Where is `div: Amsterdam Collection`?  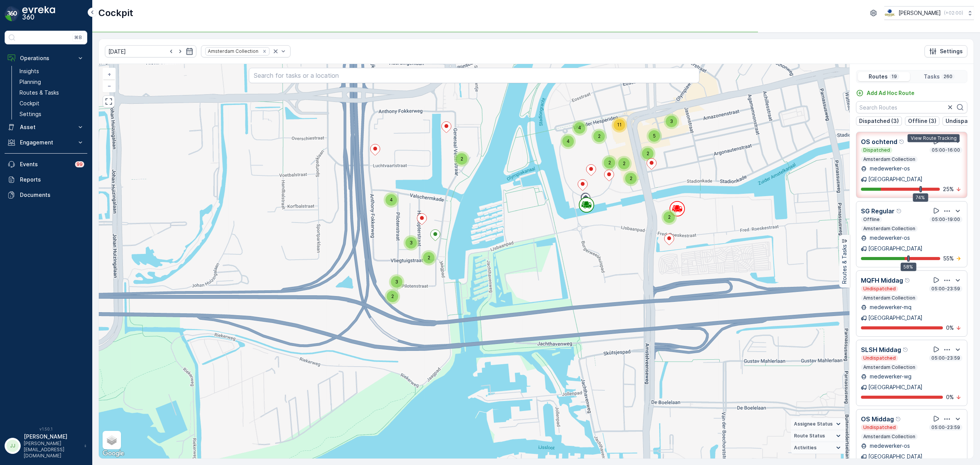 div: Amsterdam Collection is located at coordinates (233, 51).